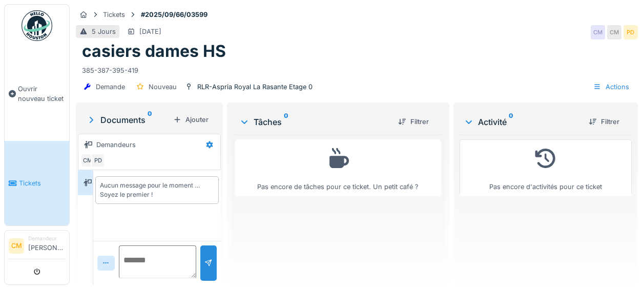 This screenshot has height=289, width=644. I want to click on div: Actions, so click(611, 86).